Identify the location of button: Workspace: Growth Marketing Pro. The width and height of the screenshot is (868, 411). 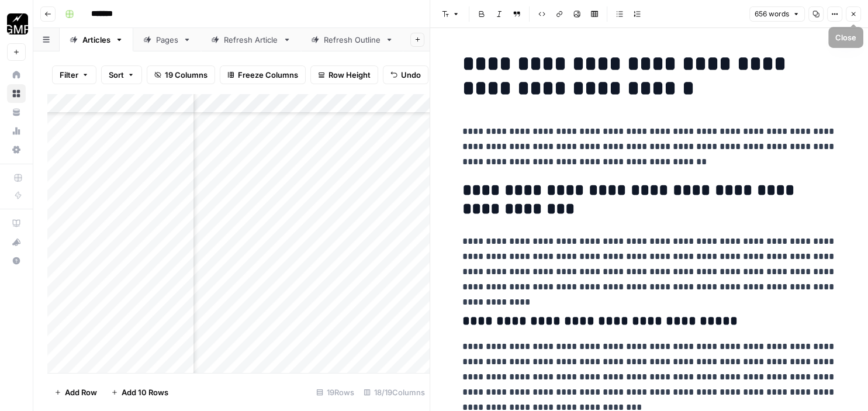
(16, 24).